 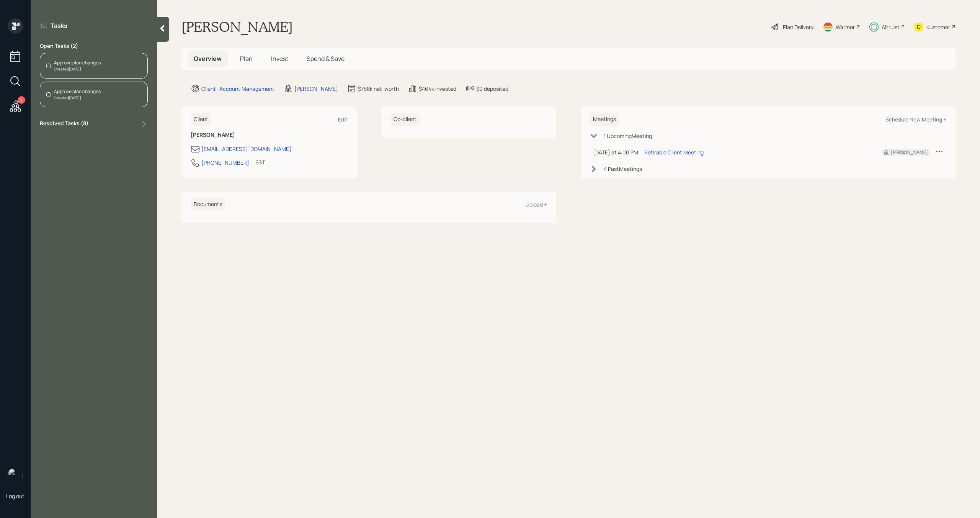 What do you see at coordinates (246, 58) in the screenshot?
I see `span: Plan` at bounding box center [246, 58].